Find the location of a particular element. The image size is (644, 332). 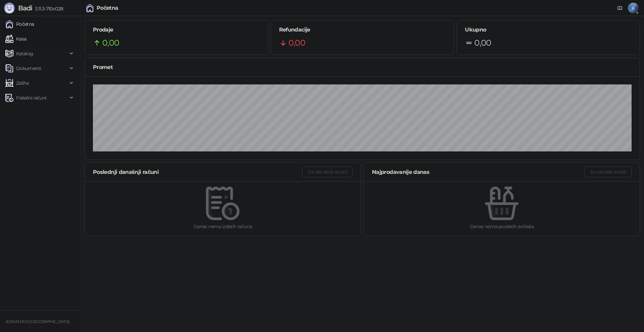

img: Logo is located at coordinates (9, 8).